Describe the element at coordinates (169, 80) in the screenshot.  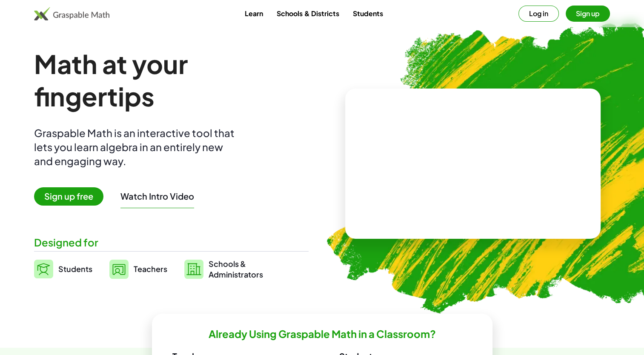
I see `h1: Math at your fingertips` at that location.